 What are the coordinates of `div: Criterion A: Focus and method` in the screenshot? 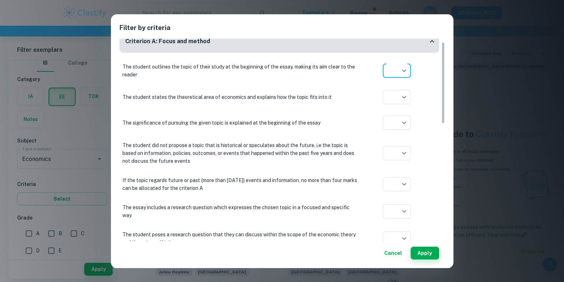 It's located at (279, 41).